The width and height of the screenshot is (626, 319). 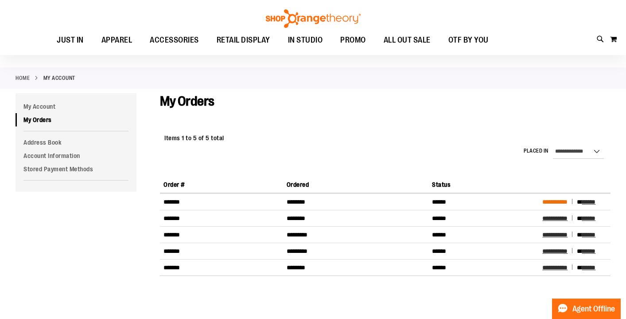 What do you see at coordinates (117, 40) in the screenshot?
I see `span: APPAREL` at bounding box center [117, 40].